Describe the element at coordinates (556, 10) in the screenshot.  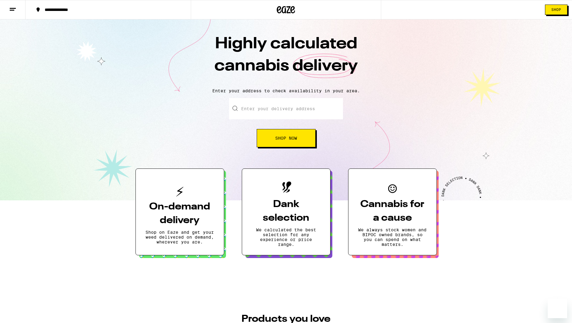
I see `span: Shop` at that location.